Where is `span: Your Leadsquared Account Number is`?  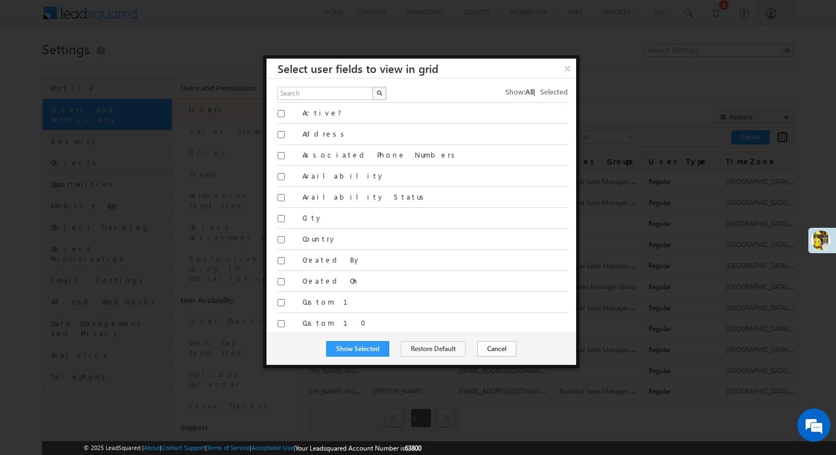 span: Your Leadsquared Account Number is is located at coordinates (358, 448).